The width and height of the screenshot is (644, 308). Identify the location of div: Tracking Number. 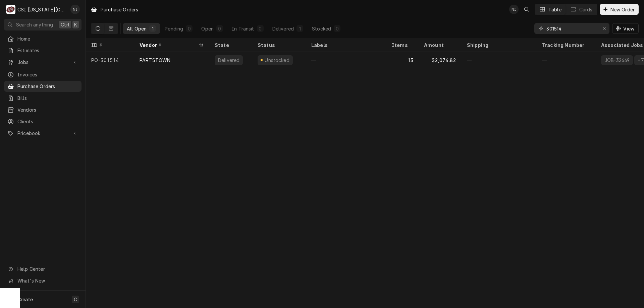
(566, 45).